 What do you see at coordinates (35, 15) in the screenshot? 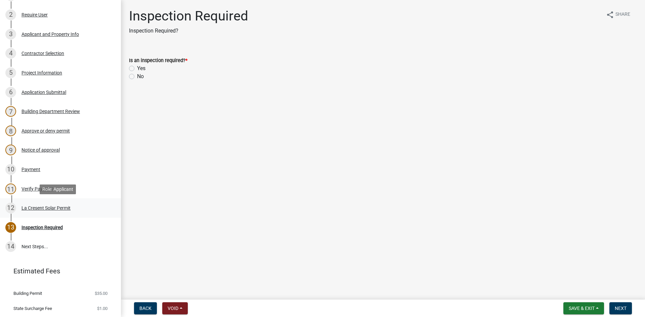
I see `div: Require User` at bounding box center [35, 15].